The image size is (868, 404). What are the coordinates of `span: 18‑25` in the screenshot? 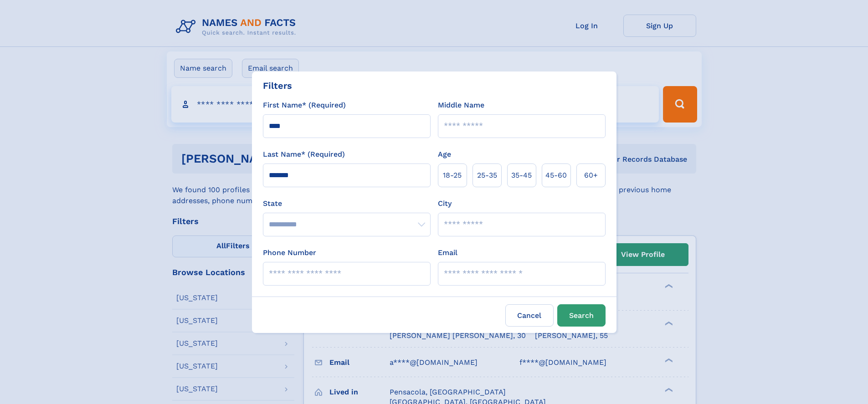 It's located at (452, 176).